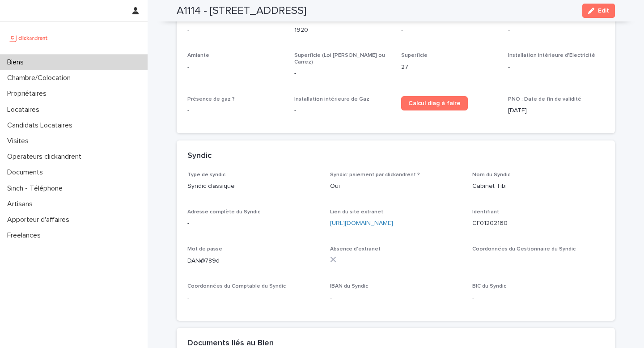 This screenshot has height=348, width=644. What do you see at coordinates (29, 38) in the screenshot?
I see `img: UCB0brd3T0yccxBKYDjQ` at bounding box center [29, 38].